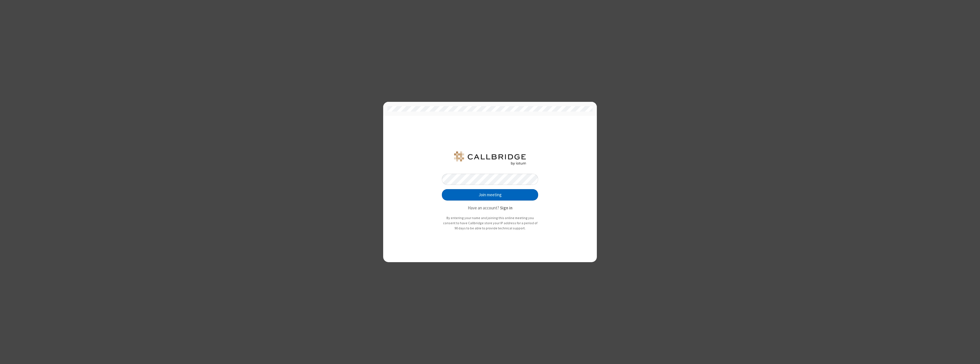  I want to click on img: QA Selenium DO NOT DELETE OR CHANGE, so click(490, 158).